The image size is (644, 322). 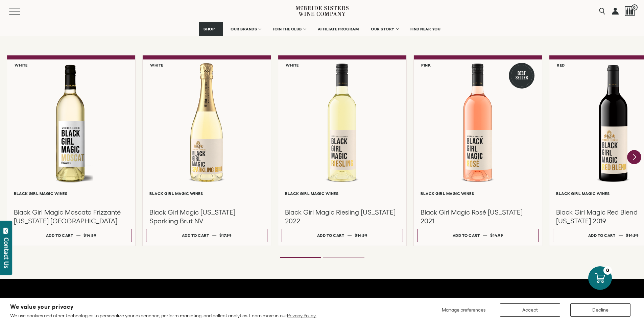 I want to click on p: We use cookies and other technologies to personalize your experience, perform marketing, and coll..., so click(x=163, y=315).